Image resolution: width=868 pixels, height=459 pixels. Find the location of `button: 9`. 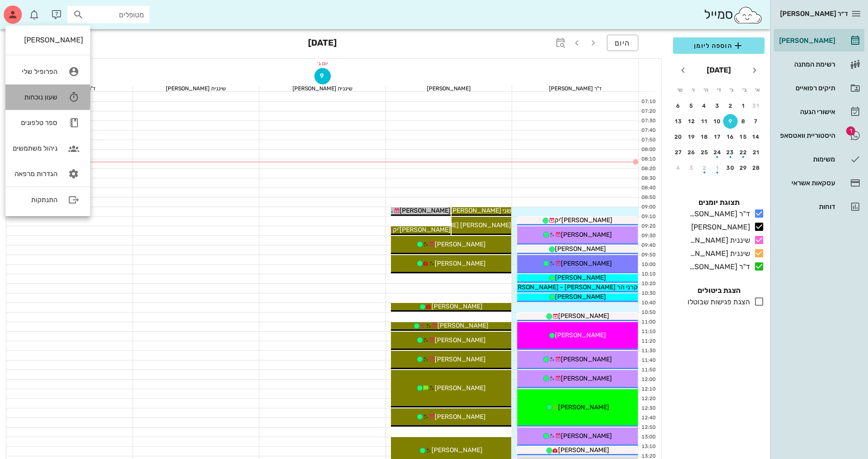

button: 9 is located at coordinates (731, 121).